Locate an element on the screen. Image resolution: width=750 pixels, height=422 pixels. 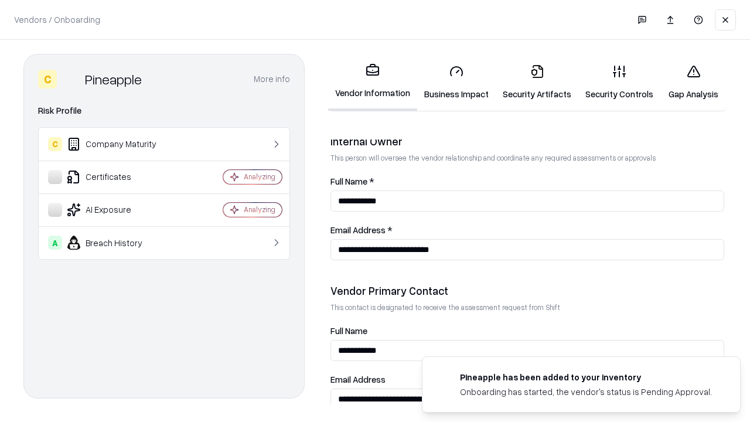
div: AI Exposure is located at coordinates (118, 210).